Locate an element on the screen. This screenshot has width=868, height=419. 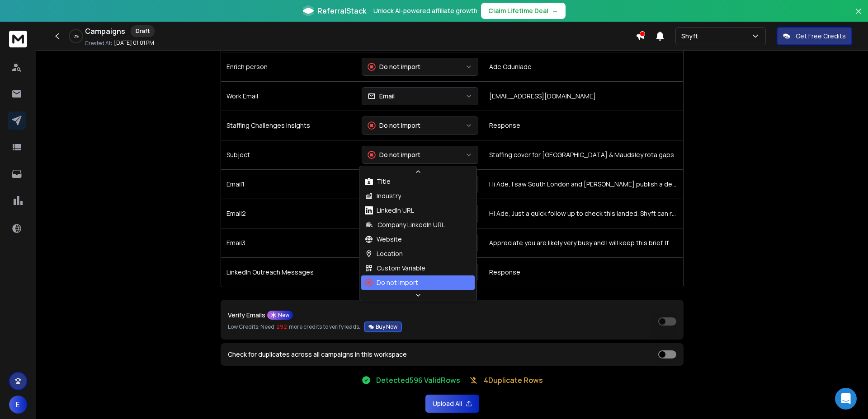
button: Buy Now is located at coordinates (383, 327).